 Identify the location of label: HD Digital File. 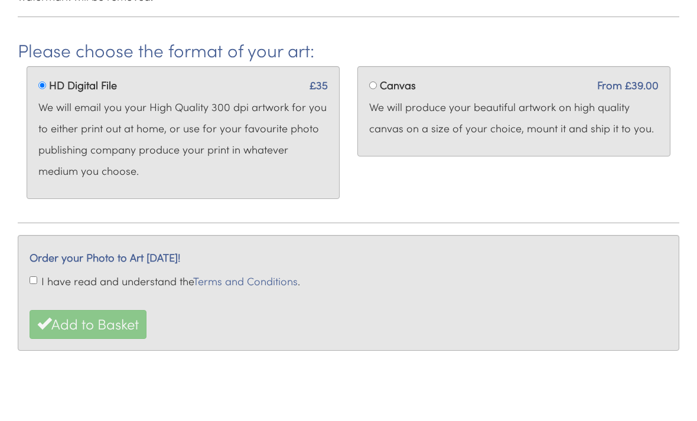
(83, 86).